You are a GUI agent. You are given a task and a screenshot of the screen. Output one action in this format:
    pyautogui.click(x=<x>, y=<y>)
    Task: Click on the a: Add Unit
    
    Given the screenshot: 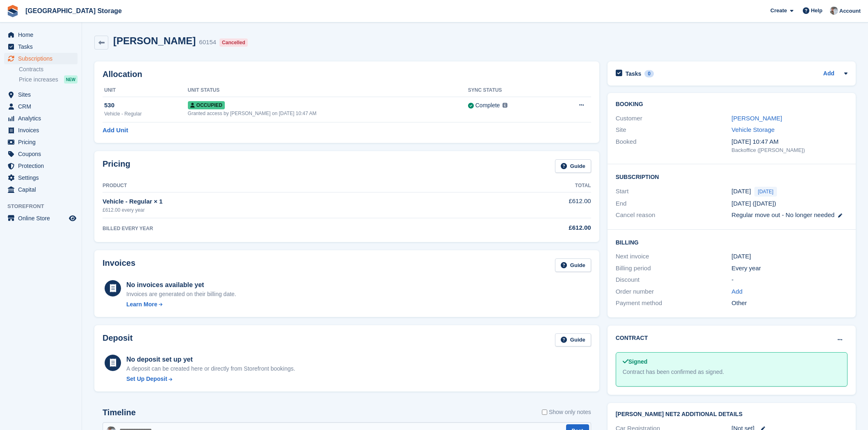 What is the action you would take?
    pyautogui.click(x=116, y=131)
    